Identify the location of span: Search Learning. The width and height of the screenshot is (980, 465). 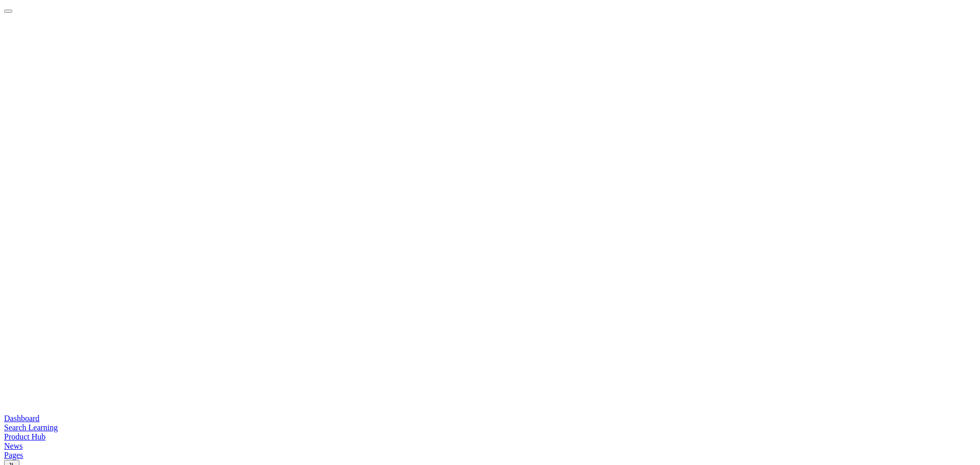
(30, 428).